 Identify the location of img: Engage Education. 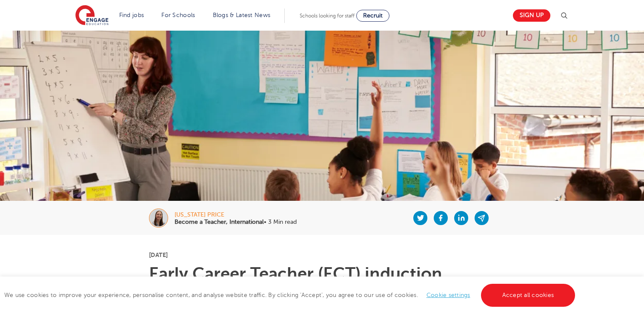
(92, 16).